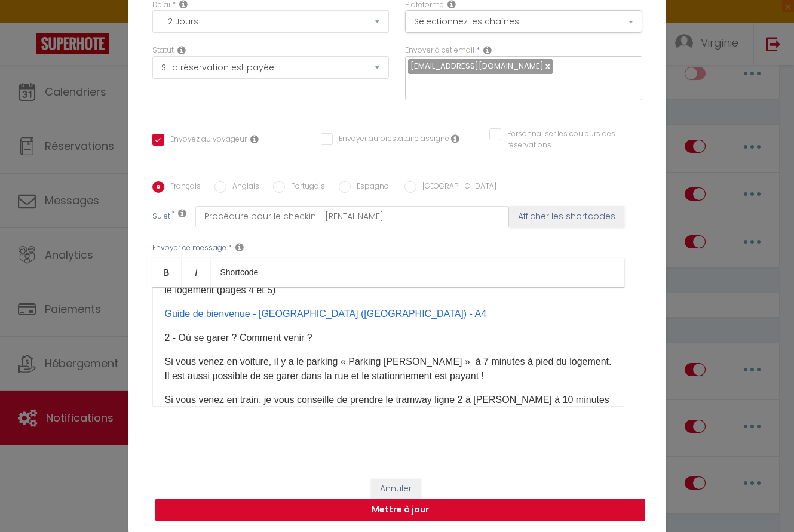  What do you see at coordinates (566, 217) in the screenshot?
I see `button: Afficher les shortcodes` at bounding box center [566, 217].